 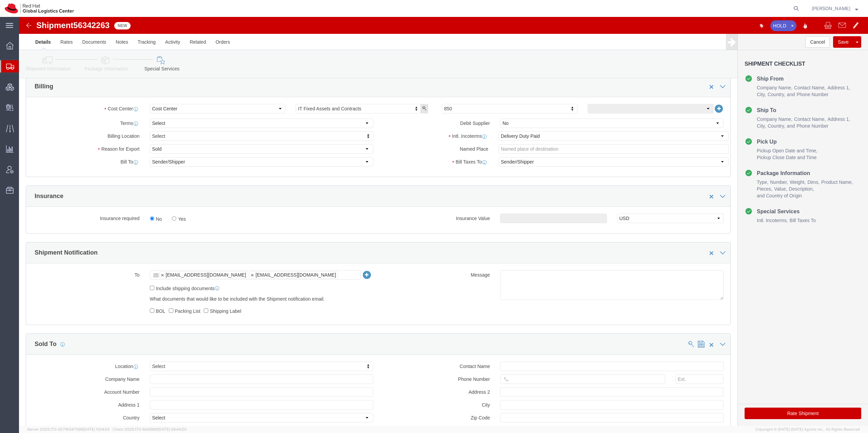 I want to click on span: Client: 2025.17.0-5dd568f, so click(x=150, y=430).